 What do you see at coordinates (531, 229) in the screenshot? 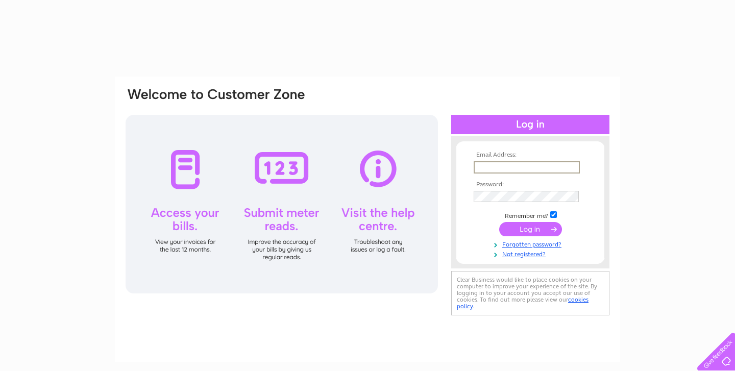
I see `input: Submit` at bounding box center [531, 229].